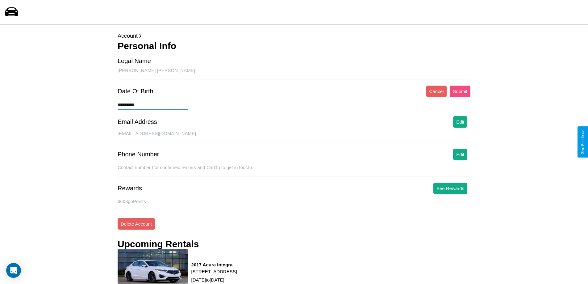 Image resolution: width=588 pixels, height=284 pixels. What do you see at coordinates (437, 91) in the screenshot?
I see `button: Cancel` at bounding box center [437, 91].